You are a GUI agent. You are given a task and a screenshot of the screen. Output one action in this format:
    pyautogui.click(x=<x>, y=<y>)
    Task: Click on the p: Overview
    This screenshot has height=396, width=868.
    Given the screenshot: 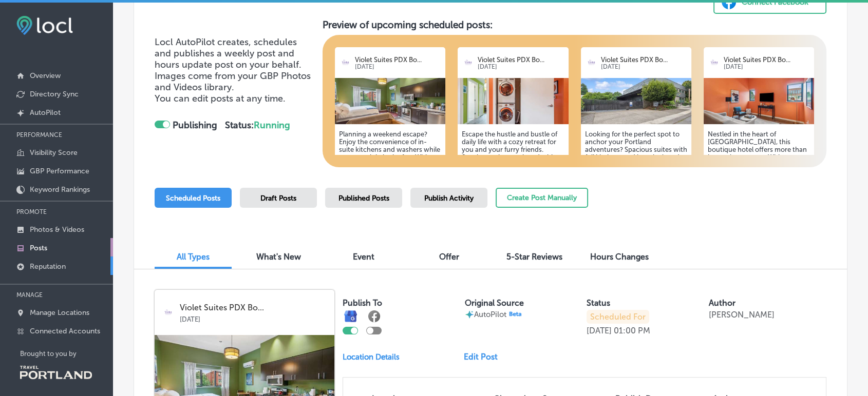 What is the action you would take?
    pyautogui.click(x=45, y=76)
    